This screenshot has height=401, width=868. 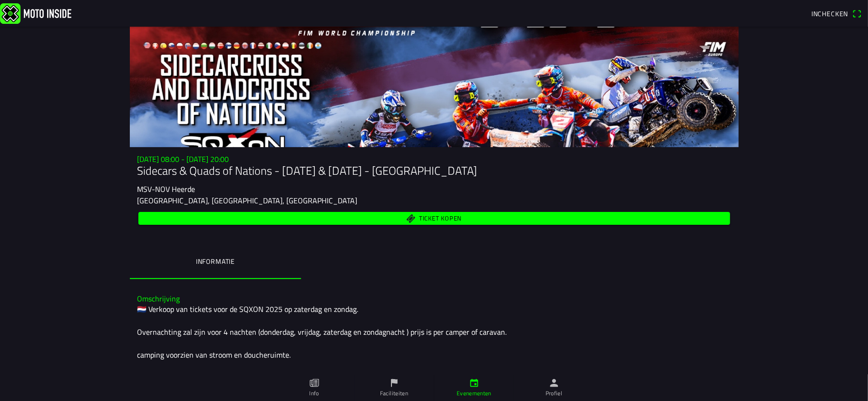 What do you see at coordinates (315, 383) in the screenshot?
I see `ion-icon: paper` at bounding box center [315, 383].